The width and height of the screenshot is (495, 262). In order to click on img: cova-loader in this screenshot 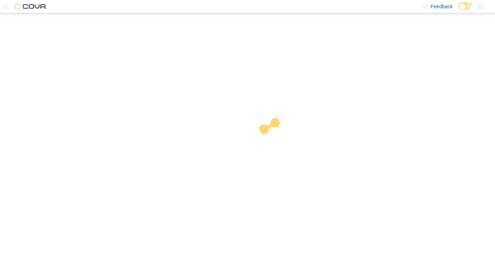, I will do `click(275, 140)`.